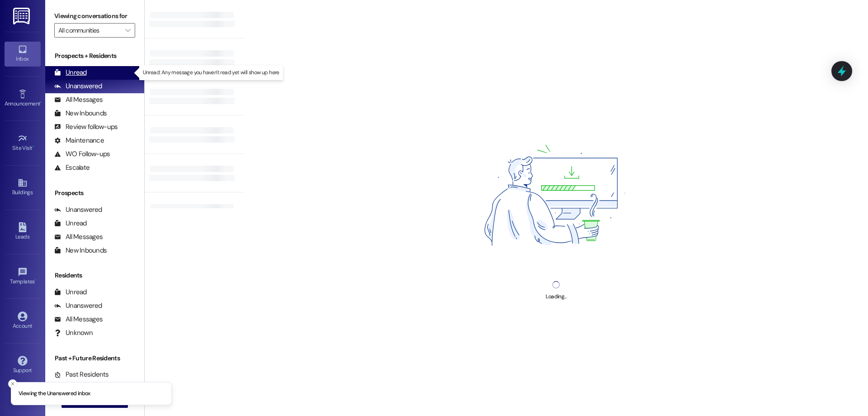  Describe the element at coordinates (82, 154) in the screenshot. I see `div: WO Follow-ups` at that location.